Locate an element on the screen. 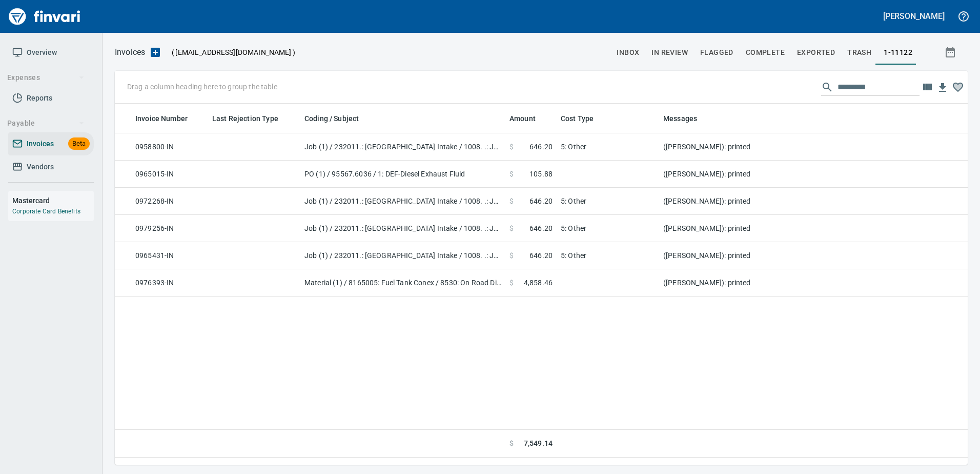 The height and width of the screenshot is (474, 980). nav: breadcrumb is located at coordinates (129, 53).